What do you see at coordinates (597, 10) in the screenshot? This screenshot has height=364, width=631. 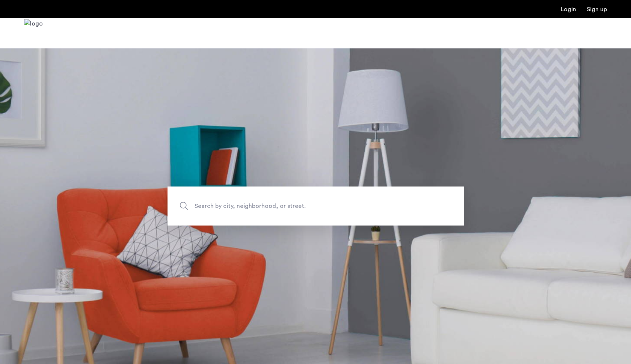 I see `a: Registration` at bounding box center [597, 10].